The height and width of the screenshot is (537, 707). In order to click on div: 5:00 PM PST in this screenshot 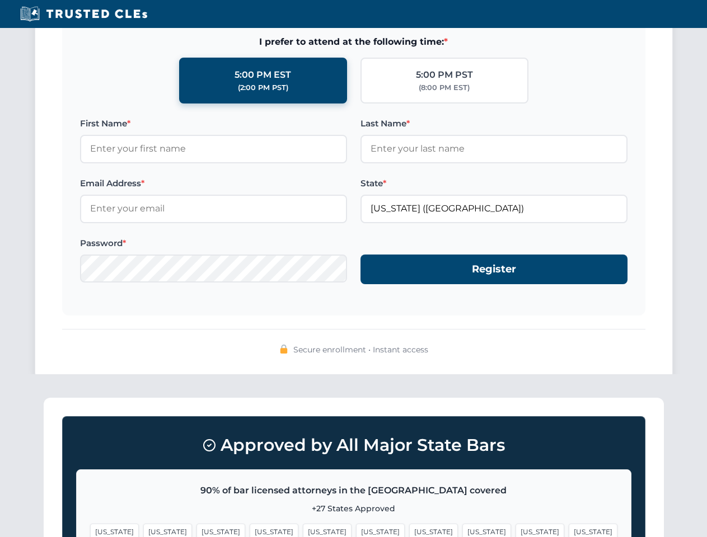, I will do `click(444, 75)`.